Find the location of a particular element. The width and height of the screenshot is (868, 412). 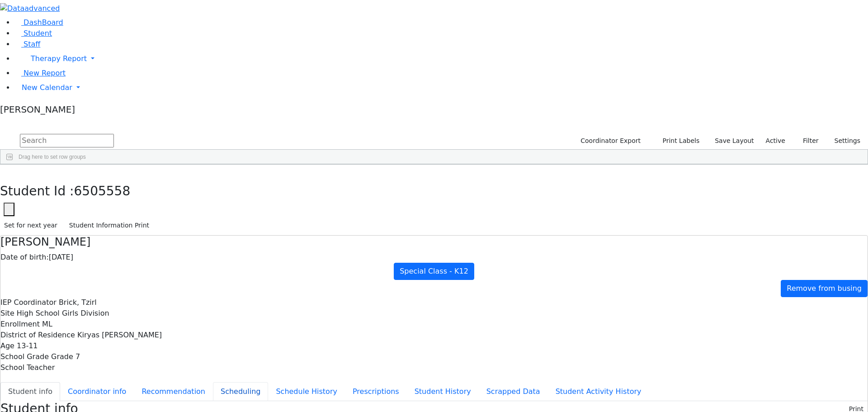

span: Student is located at coordinates (37, 33).